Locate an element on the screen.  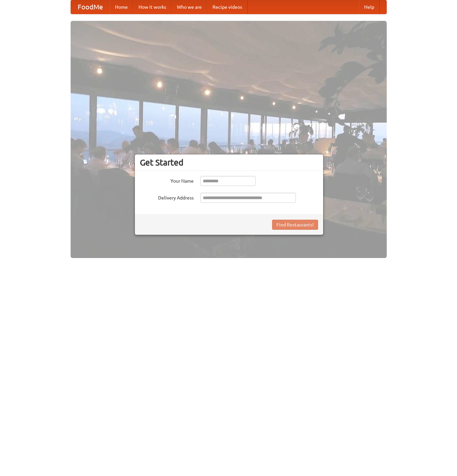
a: Help is located at coordinates (369, 7).